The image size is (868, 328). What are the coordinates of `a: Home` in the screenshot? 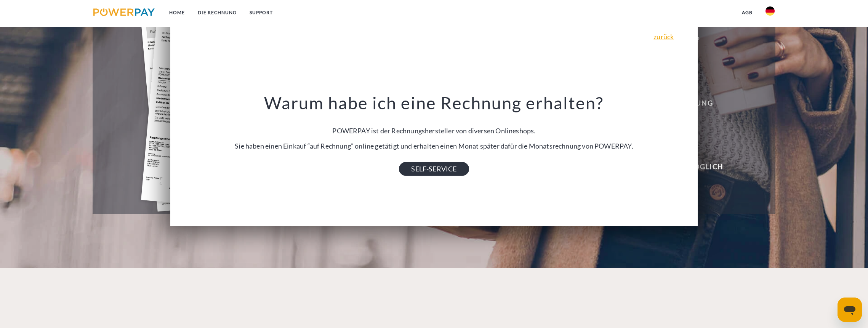 It's located at (177, 13).